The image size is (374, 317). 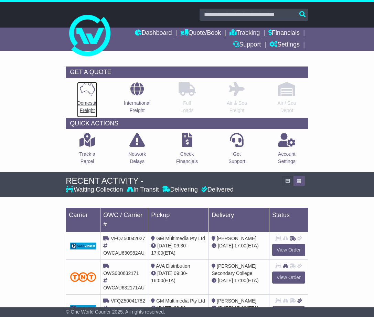 I want to click on a: Tracking, so click(x=245, y=33).